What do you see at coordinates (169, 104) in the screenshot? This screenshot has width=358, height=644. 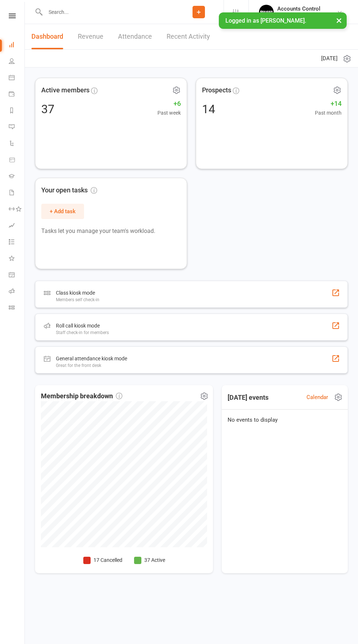 I see `span: +6` at bounding box center [169, 104].